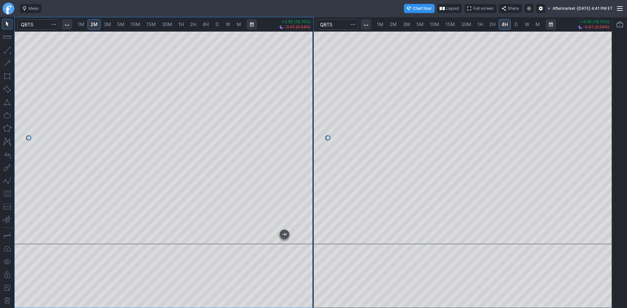 This screenshot has height=308, width=627. Describe the element at coordinates (7, 37) in the screenshot. I see `button: Measure` at that location.